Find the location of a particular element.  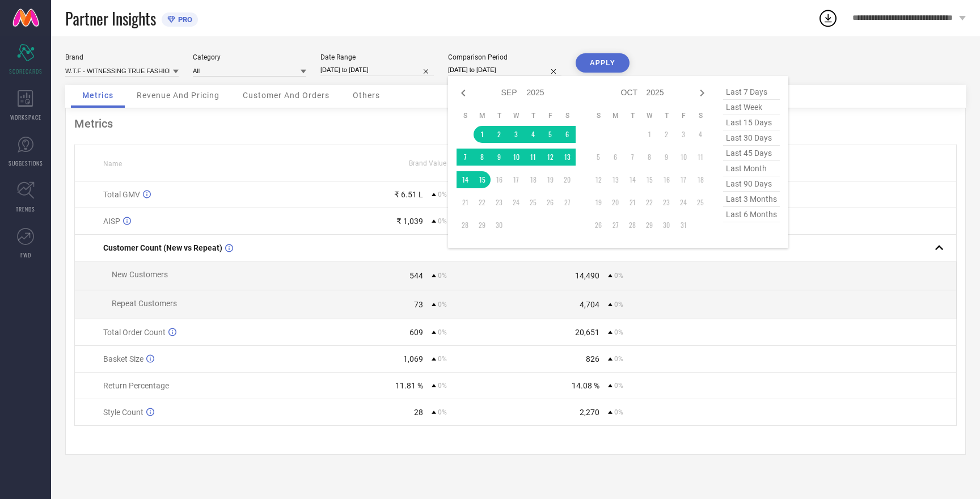

div: Previous month is located at coordinates (463, 93).